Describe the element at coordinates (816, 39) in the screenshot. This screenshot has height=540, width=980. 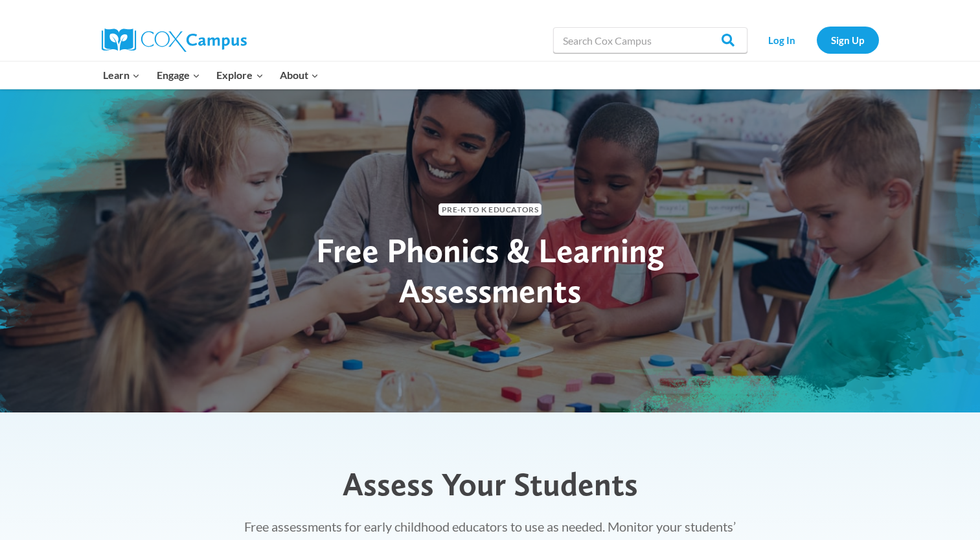
I see `nav: Secondary Navigation` at that location.